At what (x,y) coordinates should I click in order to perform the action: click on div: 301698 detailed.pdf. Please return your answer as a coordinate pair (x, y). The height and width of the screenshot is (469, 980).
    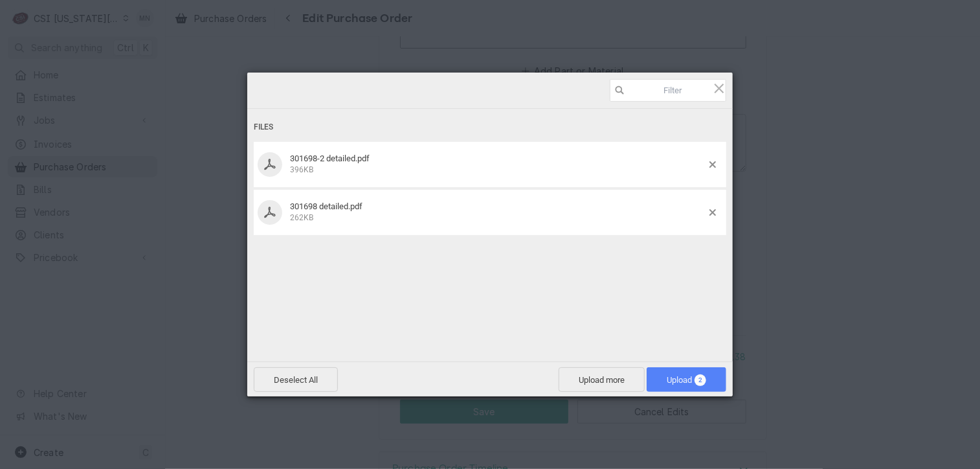
    Looking at the image, I should click on (498, 211).